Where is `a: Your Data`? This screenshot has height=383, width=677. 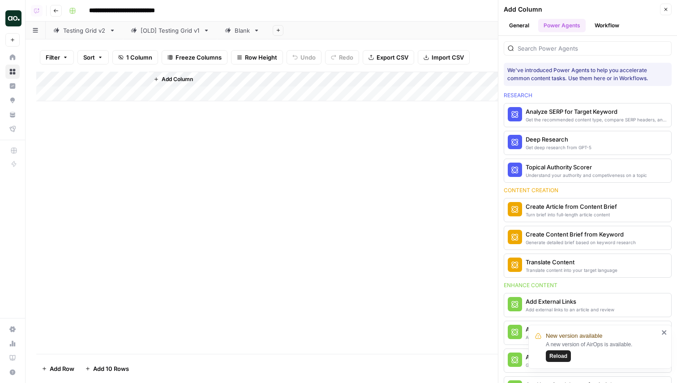 a: Your Data is located at coordinates (13, 115).